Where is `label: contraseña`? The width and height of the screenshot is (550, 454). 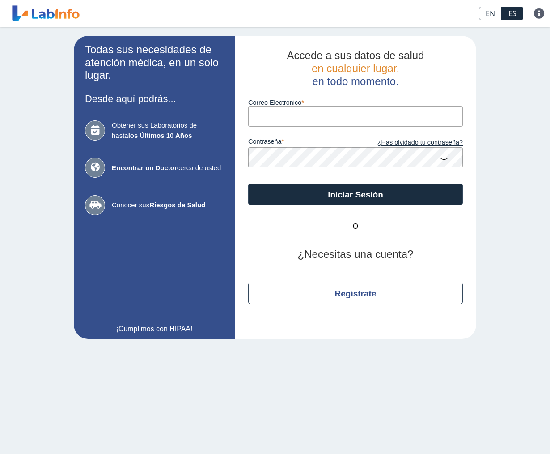 label: contraseña is located at coordinates (302, 143).